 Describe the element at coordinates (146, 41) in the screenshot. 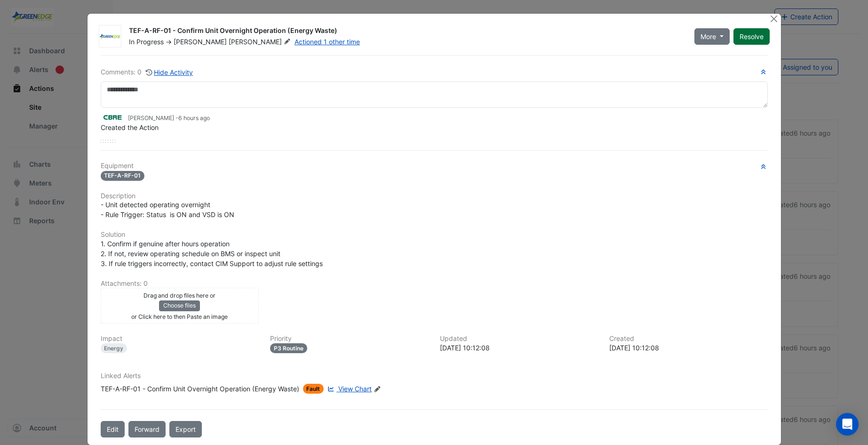

I see `span: In Progress` at that location.